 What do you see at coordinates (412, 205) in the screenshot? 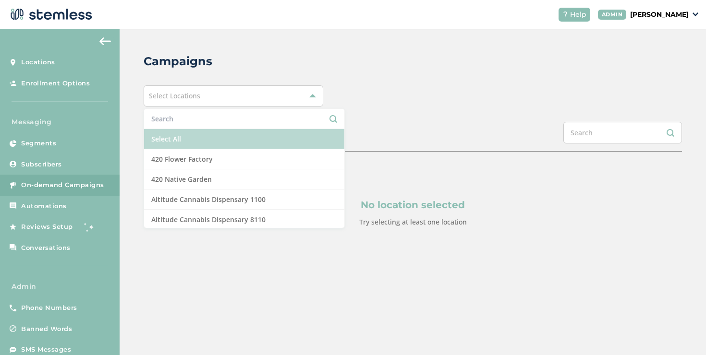
I see `p: No location selected` at bounding box center [412, 205].